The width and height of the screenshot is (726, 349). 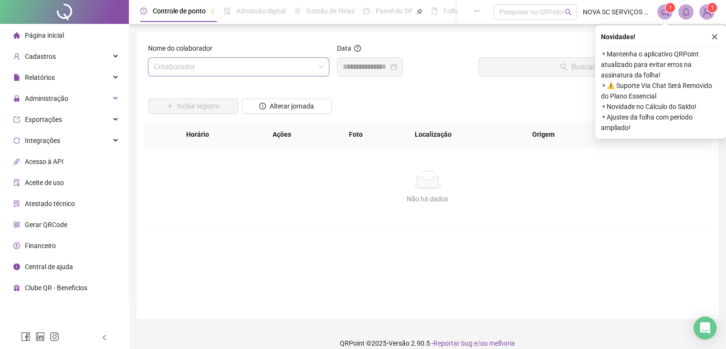 I want to click on span: audit, so click(x=17, y=182).